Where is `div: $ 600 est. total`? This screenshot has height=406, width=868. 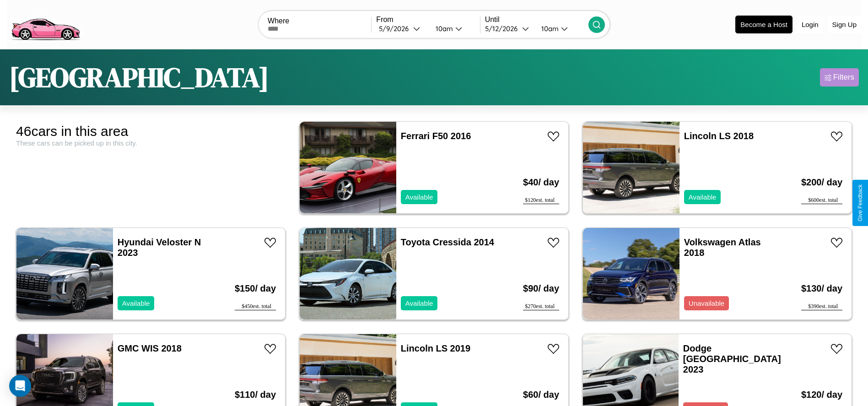
div: $ 600 est. total is located at coordinates (822, 200).